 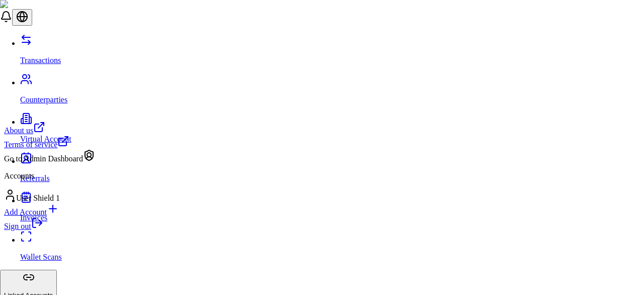 What do you see at coordinates (24, 226) in the screenshot?
I see `a: Sign out` at bounding box center [24, 226].